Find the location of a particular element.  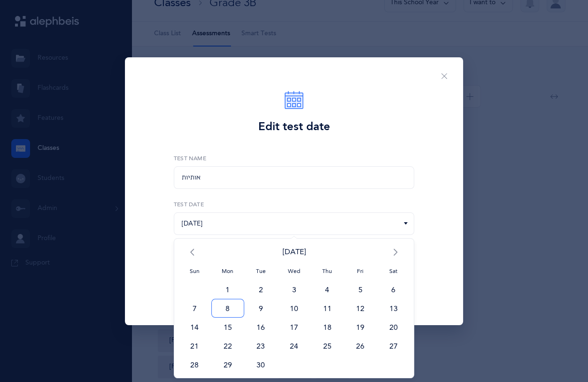

span: 29 is located at coordinates (228, 365).